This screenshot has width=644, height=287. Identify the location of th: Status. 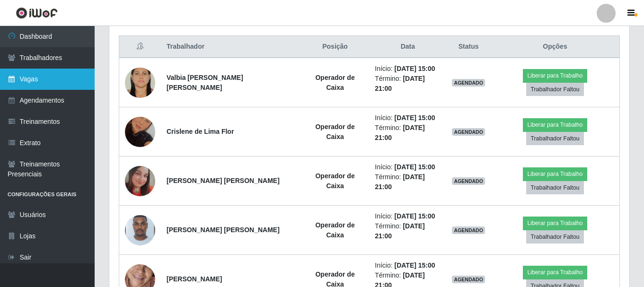
(469, 46).